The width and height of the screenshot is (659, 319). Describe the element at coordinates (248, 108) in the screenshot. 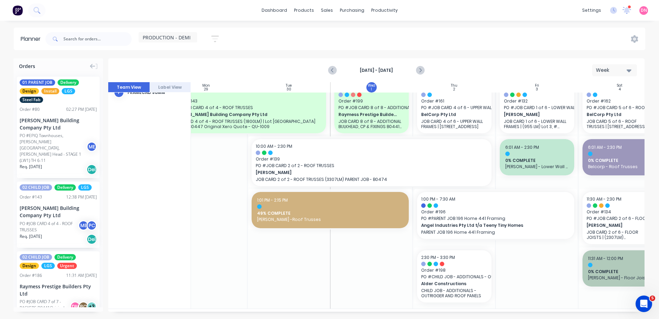

I see `span: PO # JOB CARD 4 of 4 - ROOF TRUSSES` at that location.